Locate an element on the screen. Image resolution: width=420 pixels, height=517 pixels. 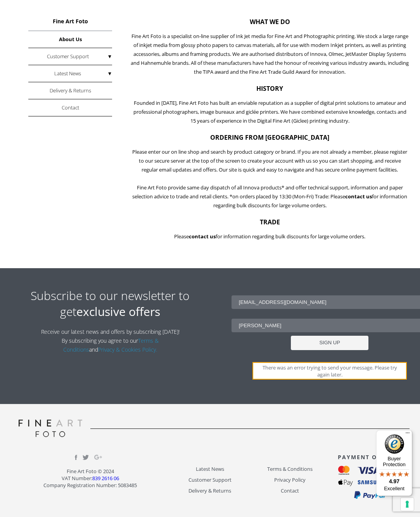
p: Fine Art Foto is a specialist on-line supplier of Ink Jet media for Fine Art and Photographic pri... is located at coordinates (270, 54).